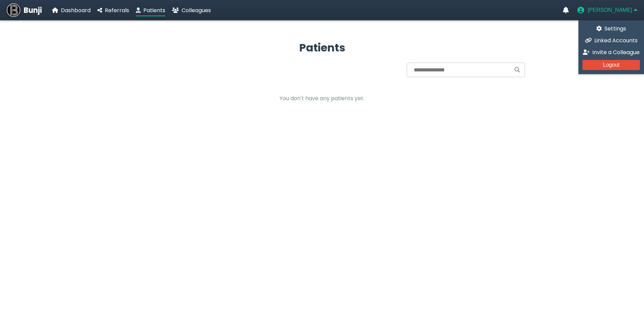 Image resolution: width=644 pixels, height=311 pixels. I want to click on a: Dashboard, so click(72, 11).